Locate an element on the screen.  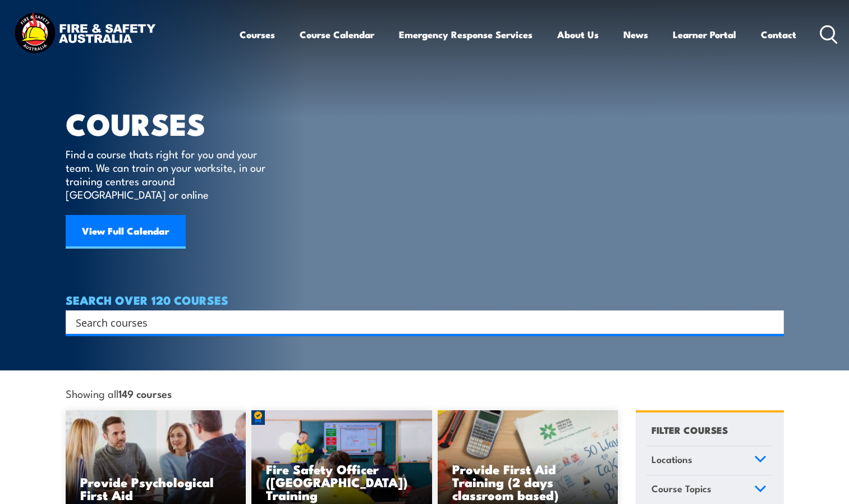
a: Contact is located at coordinates (779, 34).